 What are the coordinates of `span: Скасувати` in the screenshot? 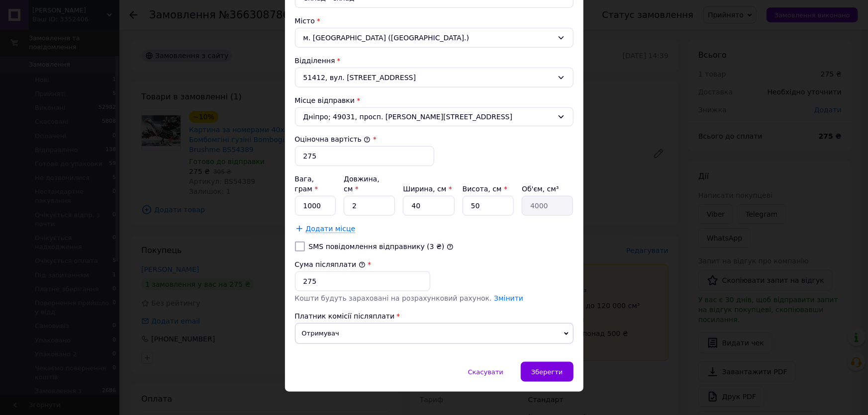 It's located at (486, 372).